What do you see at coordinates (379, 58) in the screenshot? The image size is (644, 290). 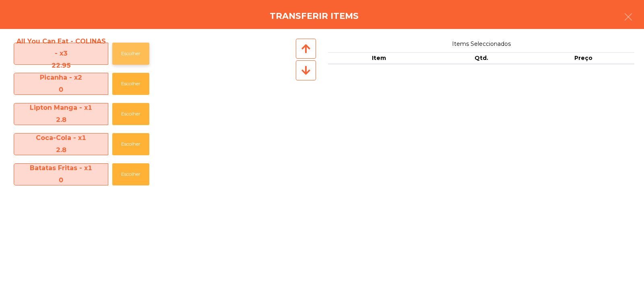 I see `th: Item` at bounding box center [379, 58].